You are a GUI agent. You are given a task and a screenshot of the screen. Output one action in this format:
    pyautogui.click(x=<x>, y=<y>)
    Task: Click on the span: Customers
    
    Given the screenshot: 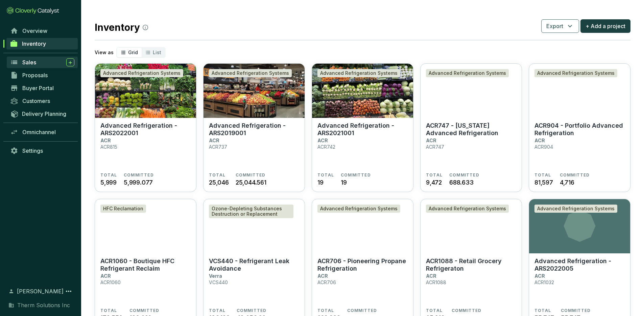 What is the action you would take?
    pyautogui.click(x=36, y=101)
    